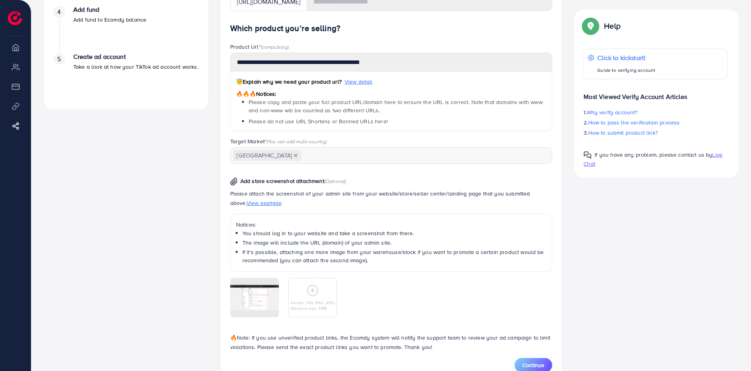 The image size is (751, 371). What do you see at coordinates (126, 76) in the screenshot?
I see `li: Create ad account` at bounding box center [126, 76].